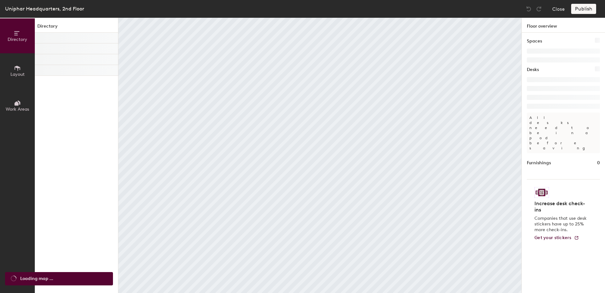 This screenshot has height=293, width=605. Describe the element at coordinates (553, 237) in the screenshot. I see `span: Get your stickers` at that location.